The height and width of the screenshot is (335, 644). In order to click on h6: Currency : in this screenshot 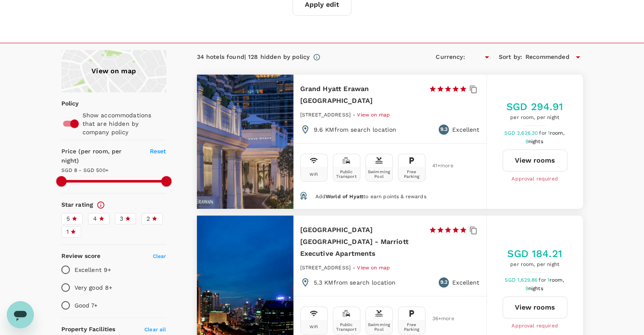, I will do `click(450, 57)`.